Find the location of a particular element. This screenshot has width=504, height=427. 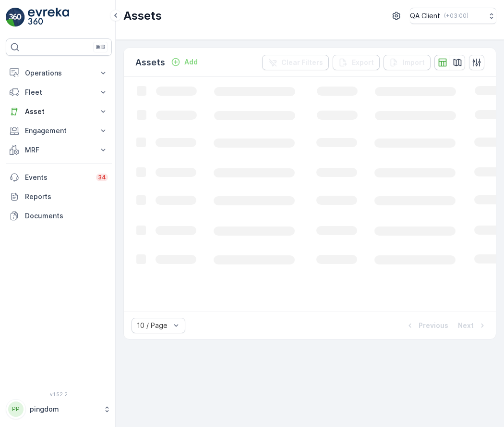

p: MRF is located at coordinates (59, 150).